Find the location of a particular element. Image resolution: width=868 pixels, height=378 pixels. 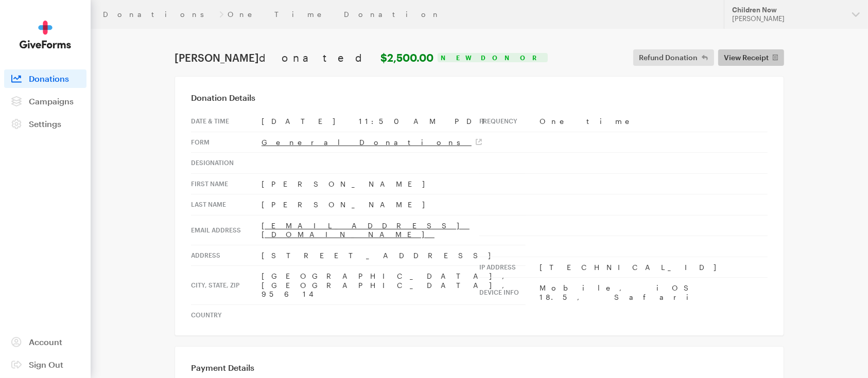

td: Mobile, iOS 18.5, Safari is located at coordinates (653, 293).